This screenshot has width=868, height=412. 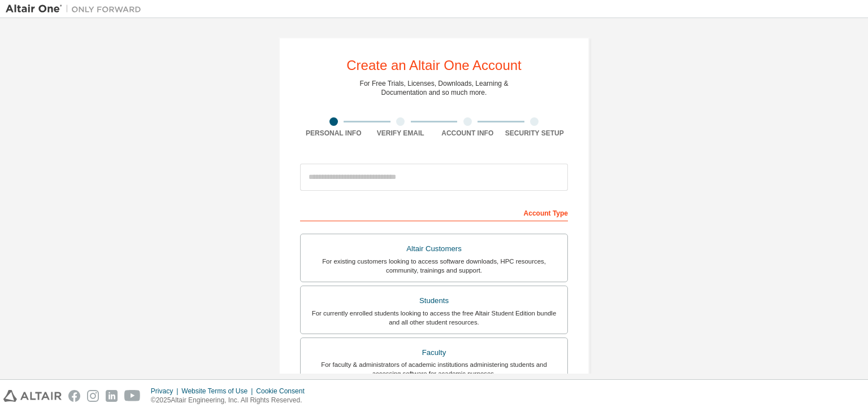 I want to click on p: © 2025 Altair Engineering, Inc. All Rights Reserved., so click(x=231, y=401).